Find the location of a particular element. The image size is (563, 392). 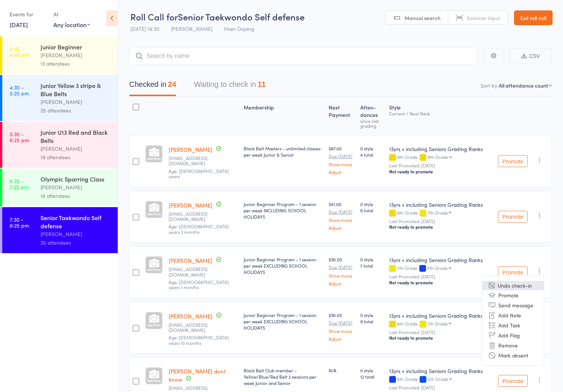

time: 6:35 - 7:25 pm is located at coordinates (19, 184).